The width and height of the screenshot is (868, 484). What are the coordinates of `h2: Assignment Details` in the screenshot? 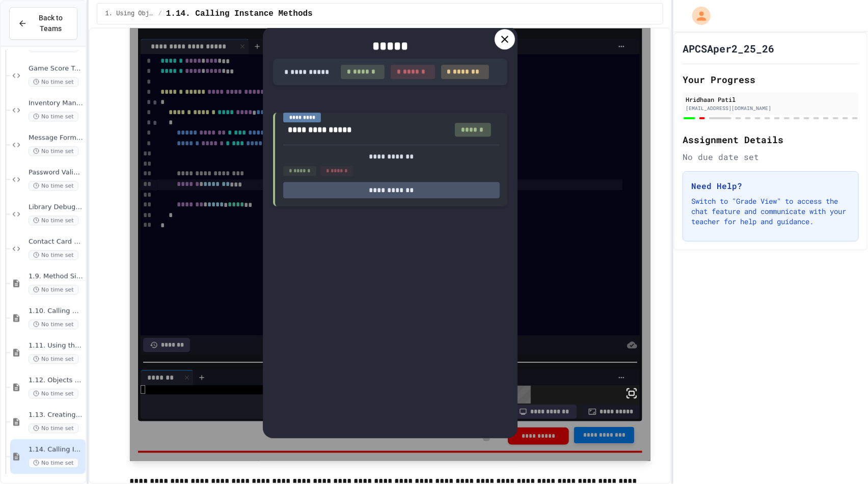 It's located at (770, 139).